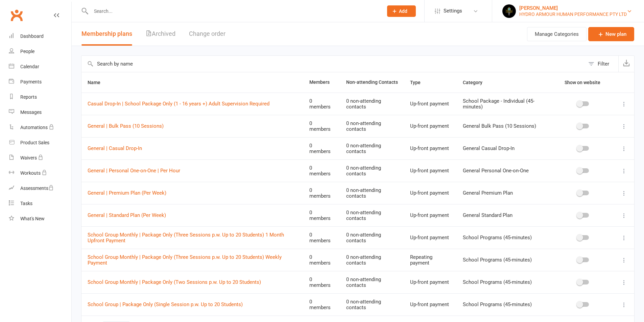 The height and width of the screenshot is (322, 644). I want to click on a: Casual Drop-In | School Package Only (1 - 16 years +) Adult Supervision Required, so click(178, 104).